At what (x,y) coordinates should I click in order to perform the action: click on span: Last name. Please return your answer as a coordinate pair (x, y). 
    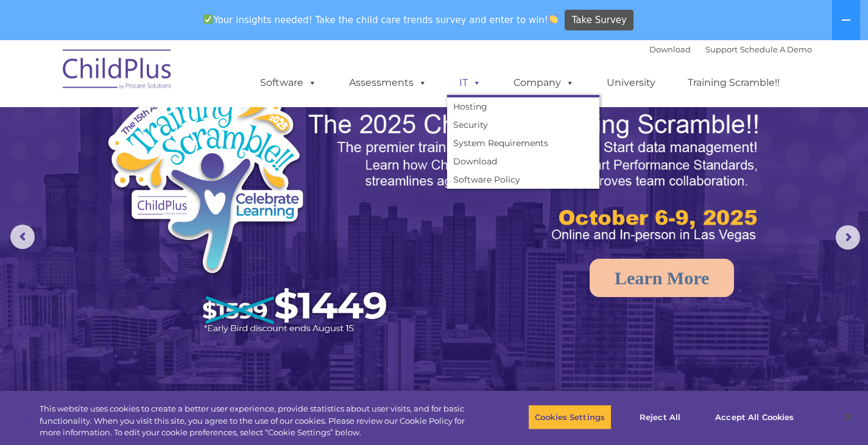
    Looking at the image, I should click on (188, 84).